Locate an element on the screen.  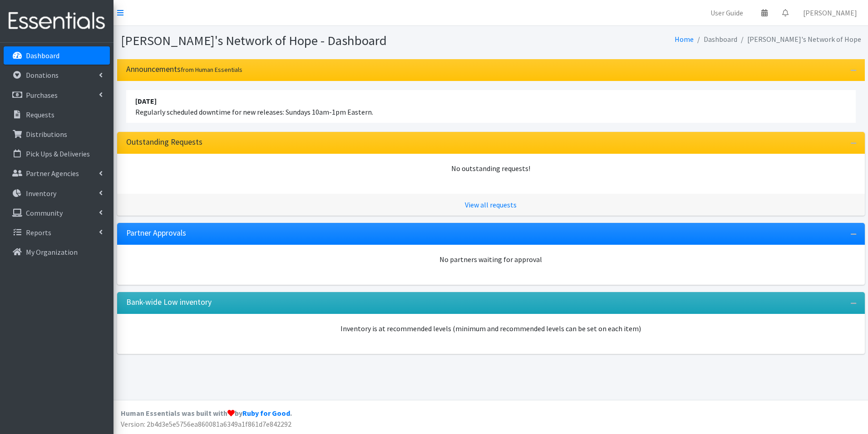
img: HumanEssentials is located at coordinates (57, 21).